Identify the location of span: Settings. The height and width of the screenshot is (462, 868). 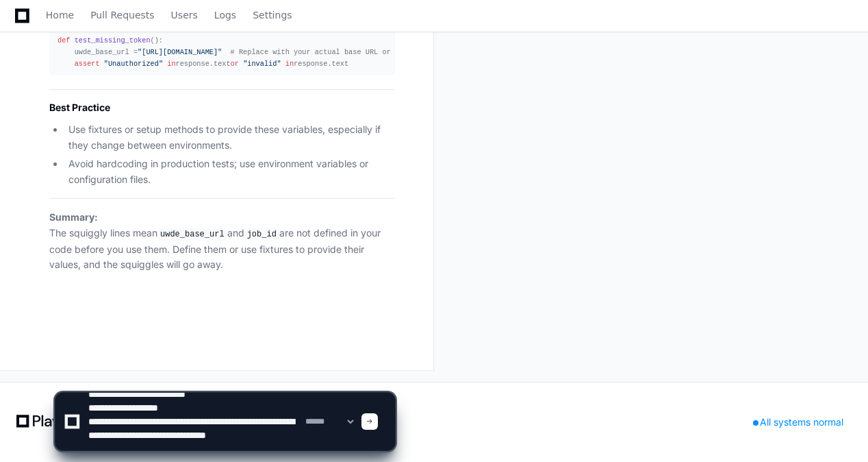
(272, 15).